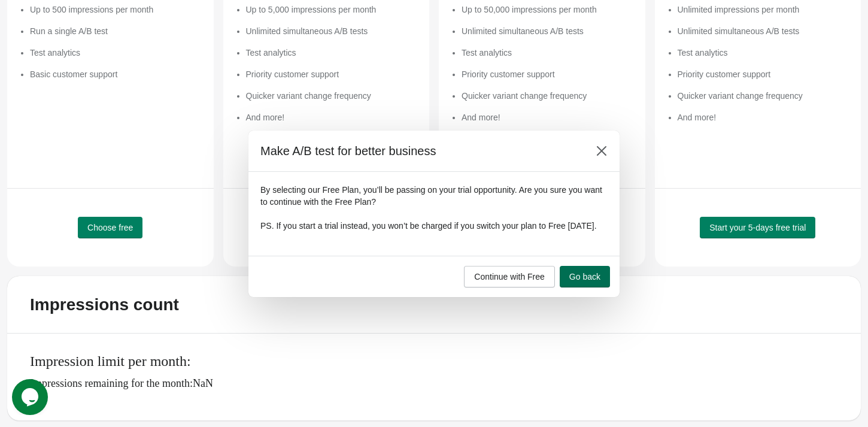 The image size is (868, 427). What do you see at coordinates (585, 277) in the screenshot?
I see `span: Go back` at bounding box center [585, 277].